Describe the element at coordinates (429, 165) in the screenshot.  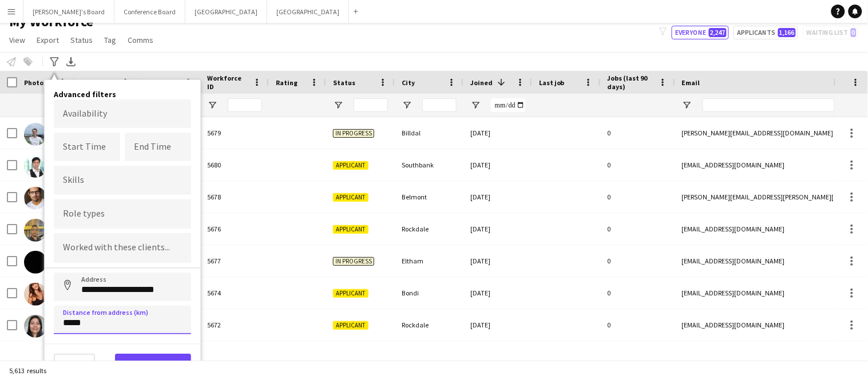
I see `div: Southbank` at that location.